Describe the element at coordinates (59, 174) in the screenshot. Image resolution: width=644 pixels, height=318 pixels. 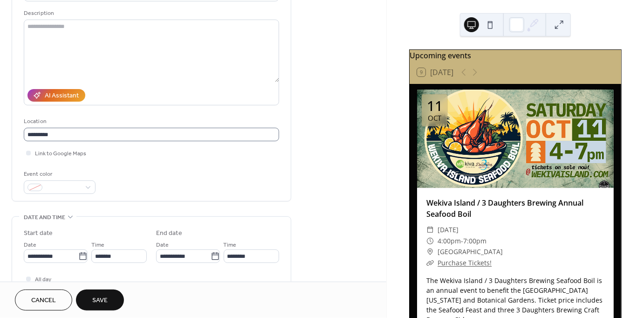
I see `div: Event color` at that location.